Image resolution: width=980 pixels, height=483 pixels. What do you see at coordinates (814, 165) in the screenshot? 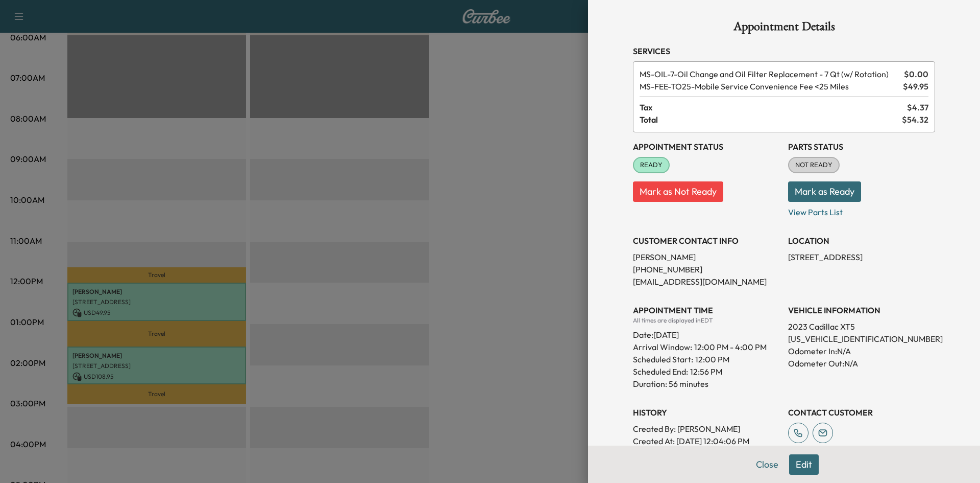
I see `span: NOT READY` at bounding box center [814, 165].